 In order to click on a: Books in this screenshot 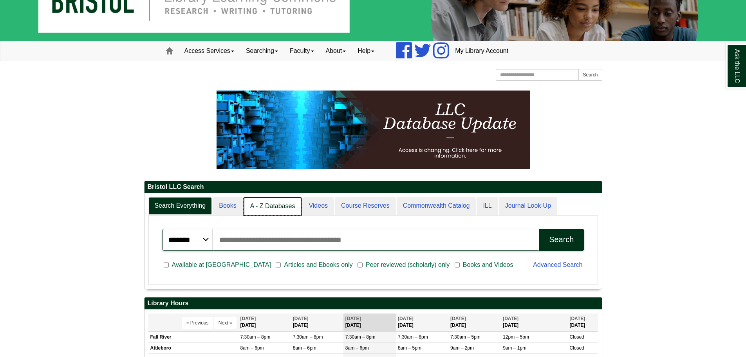, I will do `click(228, 206)`.